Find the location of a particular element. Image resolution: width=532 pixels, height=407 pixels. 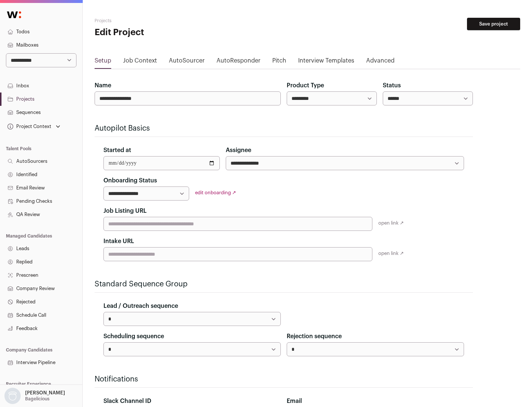

a: AutoSourcer is located at coordinates (187, 62).